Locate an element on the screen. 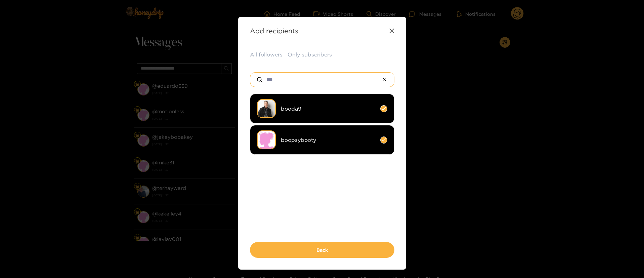  button: Only subscribers is located at coordinates (309, 54).